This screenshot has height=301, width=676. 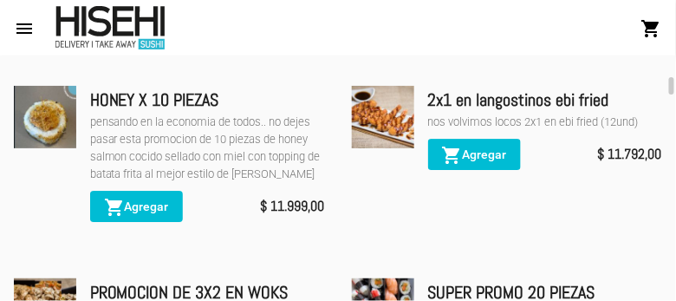 I want to click on div: 2x1 en langostinos ebi fried, so click(x=545, y=100).